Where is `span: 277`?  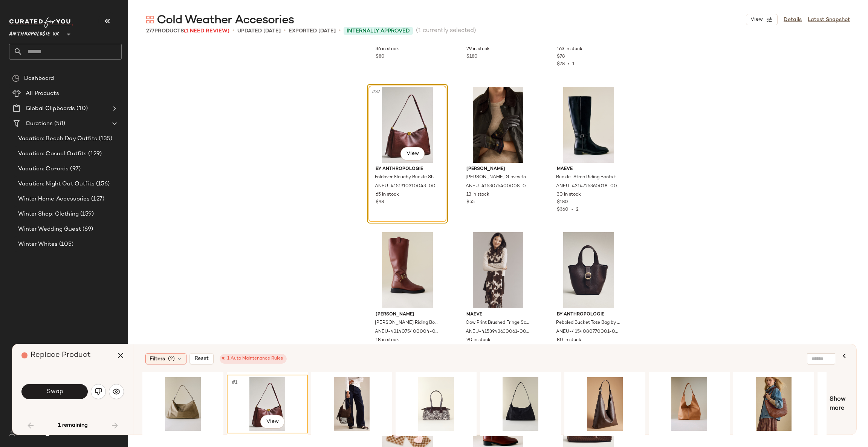
span: 277 is located at coordinates (151, 31).